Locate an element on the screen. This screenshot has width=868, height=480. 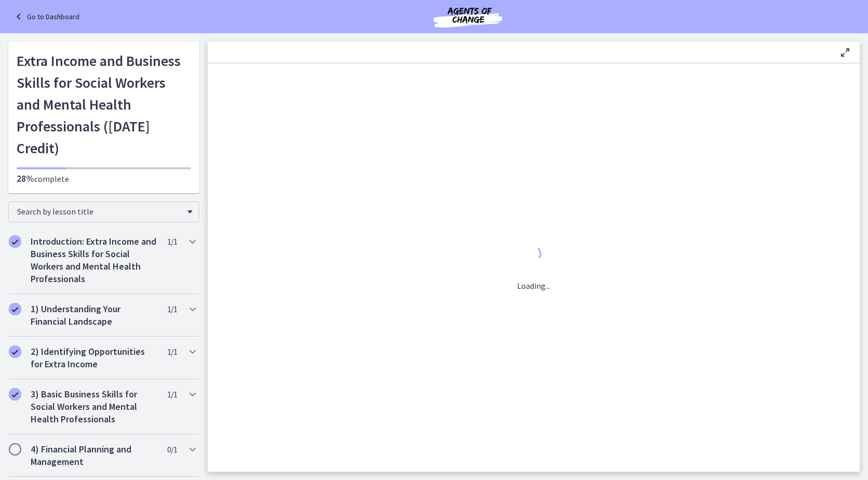
p: Loading... is located at coordinates (534, 286).